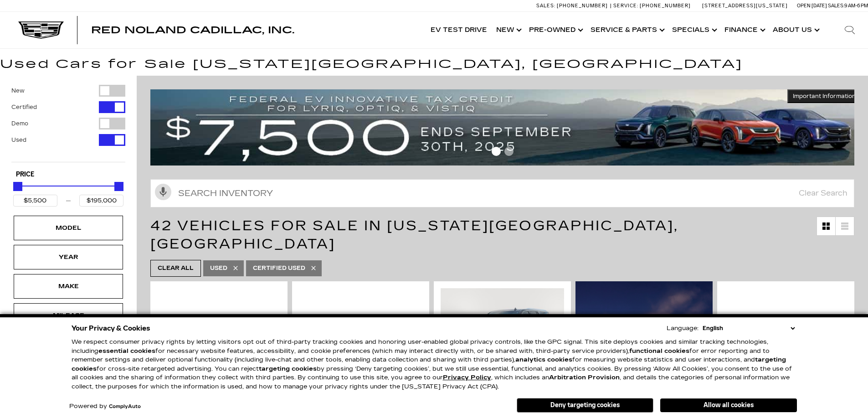  Describe the element at coordinates (795, 30) in the screenshot. I see `a: About Us` at that location.